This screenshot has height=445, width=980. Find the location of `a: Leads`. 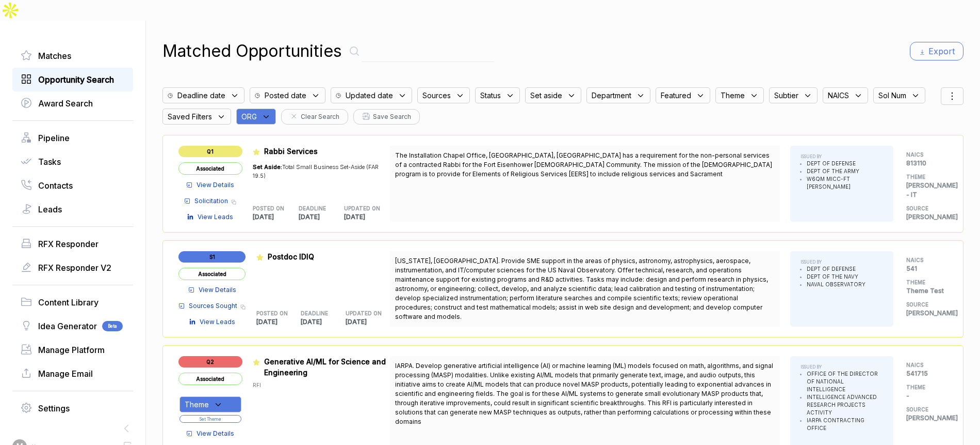

a: Leads is located at coordinates (73, 209).